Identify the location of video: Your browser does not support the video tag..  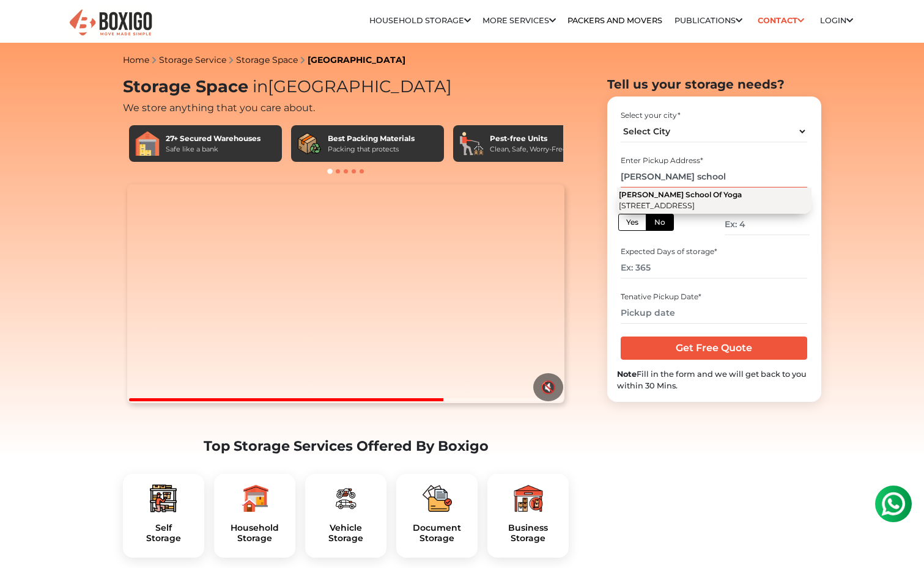
(345, 294).